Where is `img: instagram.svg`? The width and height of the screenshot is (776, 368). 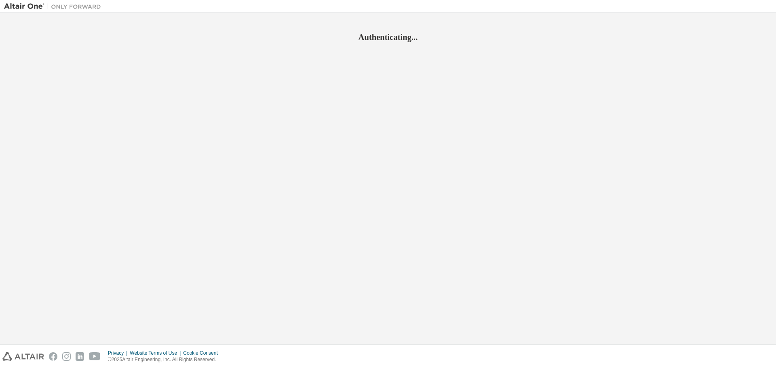
img: instagram.svg is located at coordinates (66, 357).